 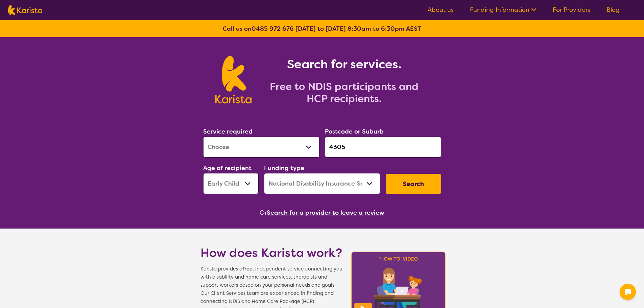 I want to click on a: Blog, so click(x=613, y=10).